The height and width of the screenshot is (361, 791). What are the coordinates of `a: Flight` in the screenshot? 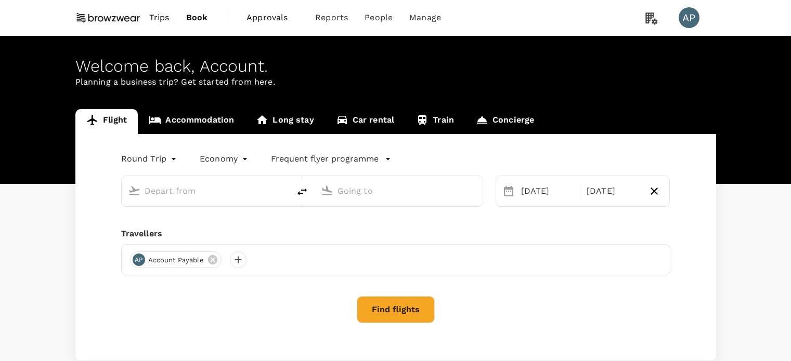 It's located at (107, 122).